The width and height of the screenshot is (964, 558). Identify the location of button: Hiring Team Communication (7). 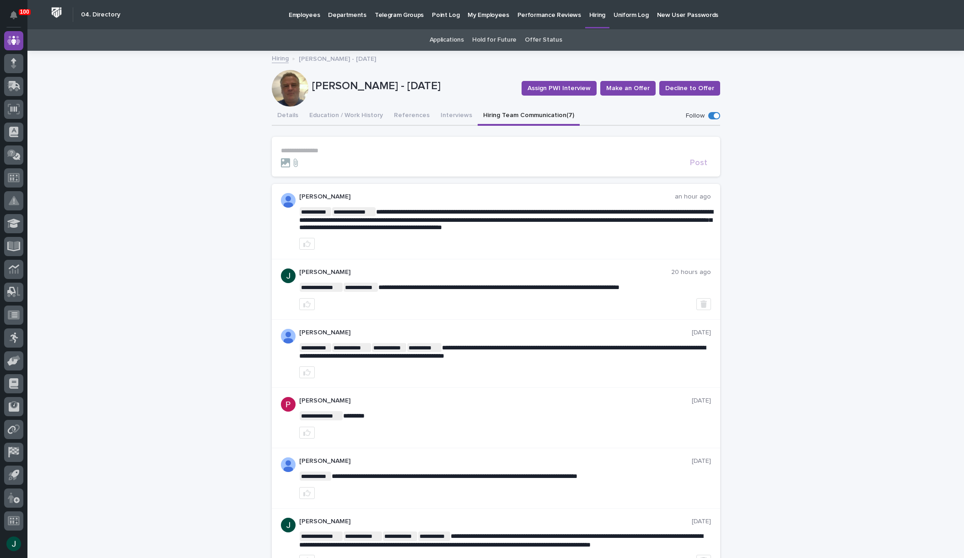
(528, 116).